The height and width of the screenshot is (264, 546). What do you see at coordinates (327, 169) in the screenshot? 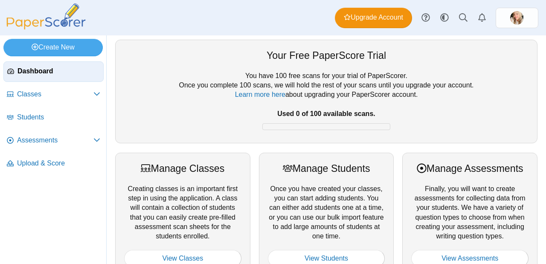
I see `div: Manage Students` at bounding box center [327, 169].